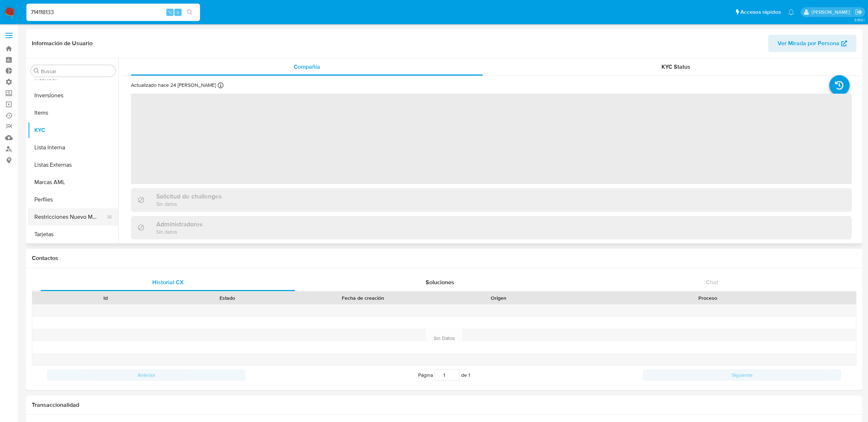 The width and height of the screenshot is (868, 422). Describe the element at coordinates (444, 258) in the screenshot. I see `h1: Contactos` at that location.